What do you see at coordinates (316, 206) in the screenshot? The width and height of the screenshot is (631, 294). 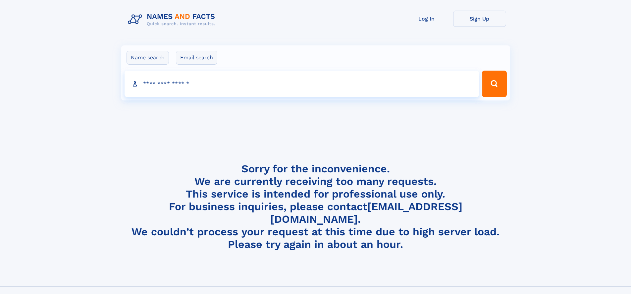 I see `h4: Sorry for the inconvenience. We are currently receiving too many requests. This service is intend...` at bounding box center [316, 206].